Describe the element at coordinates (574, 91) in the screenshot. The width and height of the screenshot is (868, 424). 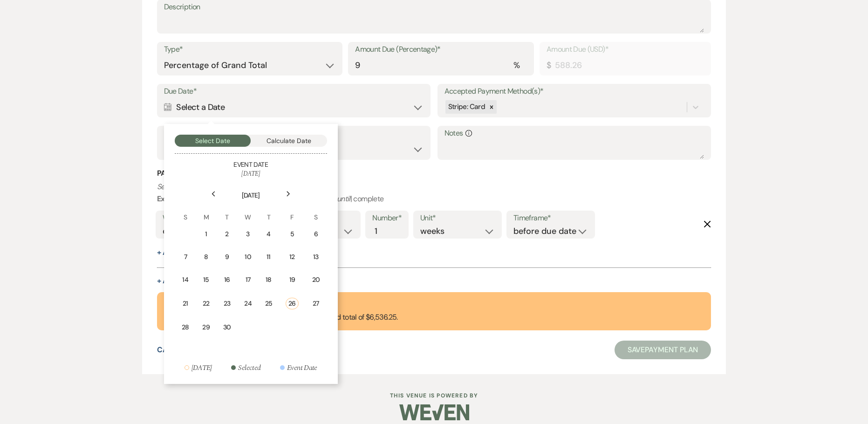
I see `label: Accepted Payment Method(s)*` at that location.